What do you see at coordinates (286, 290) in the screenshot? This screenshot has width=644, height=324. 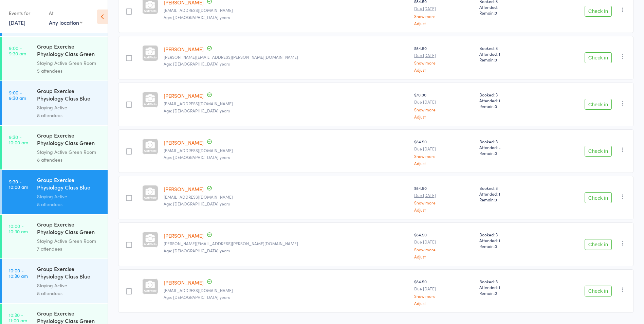 I see `small: ly_yeoh@hotmail.com` at bounding box center [286, 290].